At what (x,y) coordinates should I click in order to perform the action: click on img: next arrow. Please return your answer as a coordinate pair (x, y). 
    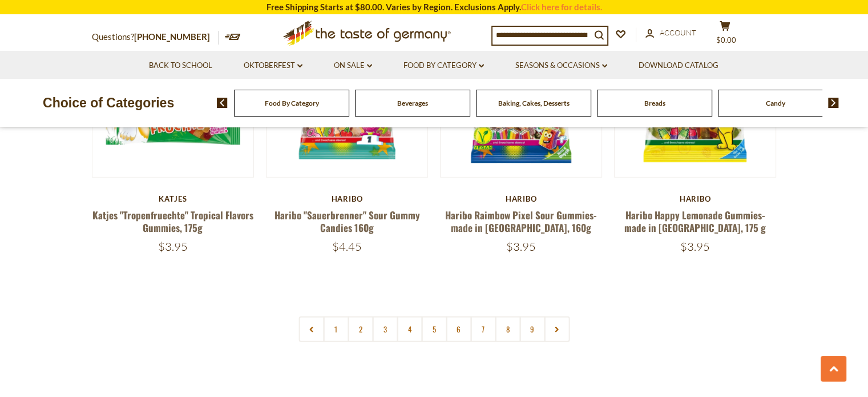
    Looking at the image, I should click on (833, 103).